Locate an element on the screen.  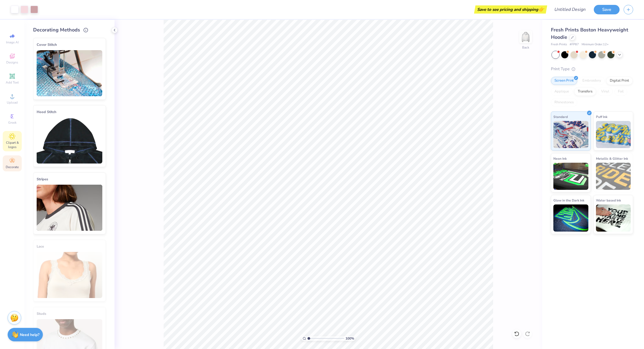
span: Fresh Prints is located at coordinates (559, 44).